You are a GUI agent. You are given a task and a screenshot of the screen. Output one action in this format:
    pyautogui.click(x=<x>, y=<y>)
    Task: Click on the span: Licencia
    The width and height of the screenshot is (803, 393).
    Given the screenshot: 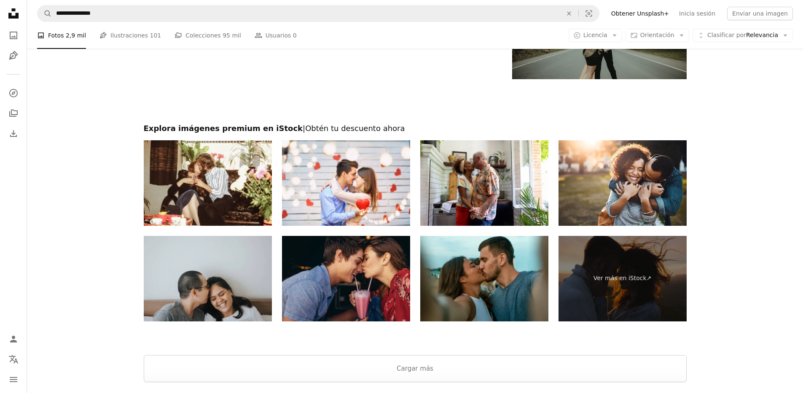 What is the action you would take?
    pyautogui.click(x=595, y=35)
    